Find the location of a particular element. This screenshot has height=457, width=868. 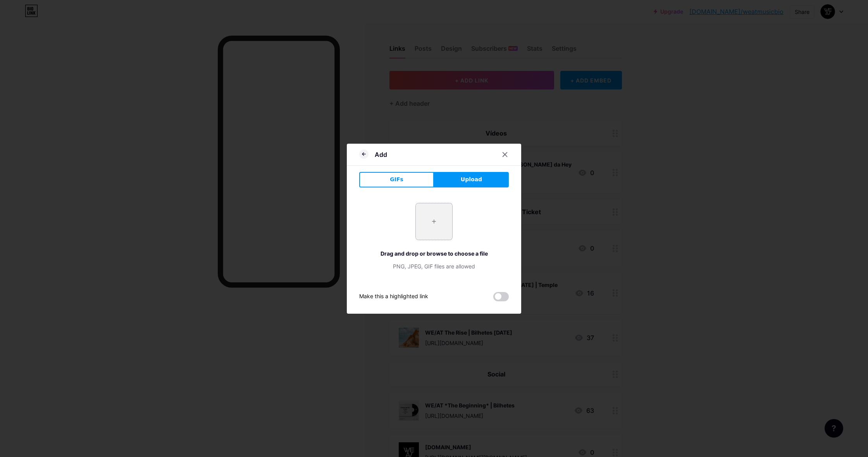

div: Drag and drop or browse to choose a file is located at coordinates (434, 253).